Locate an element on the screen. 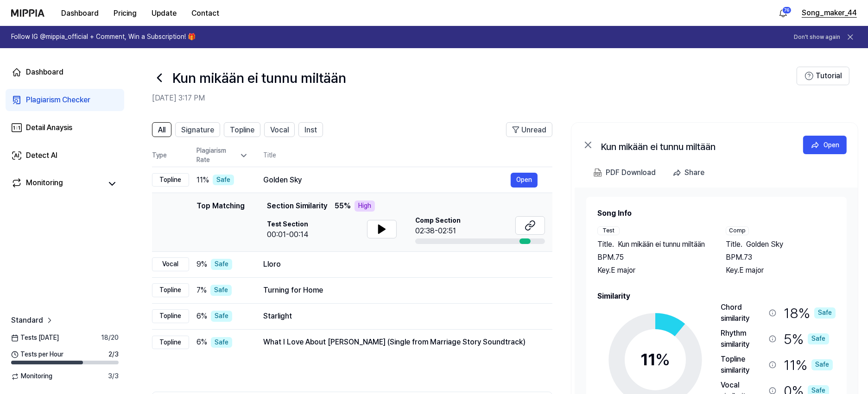 The width and height of the screenshot is (868, 394). div: 76 is located at coordinates (787, 10).